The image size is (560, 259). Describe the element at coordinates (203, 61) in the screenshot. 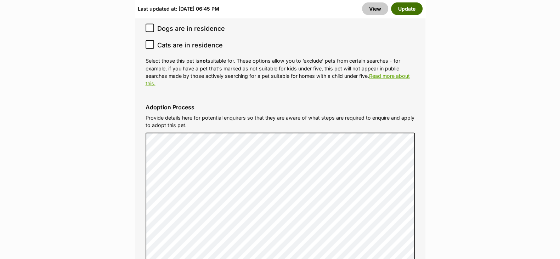

I see `strong: not` at that location.